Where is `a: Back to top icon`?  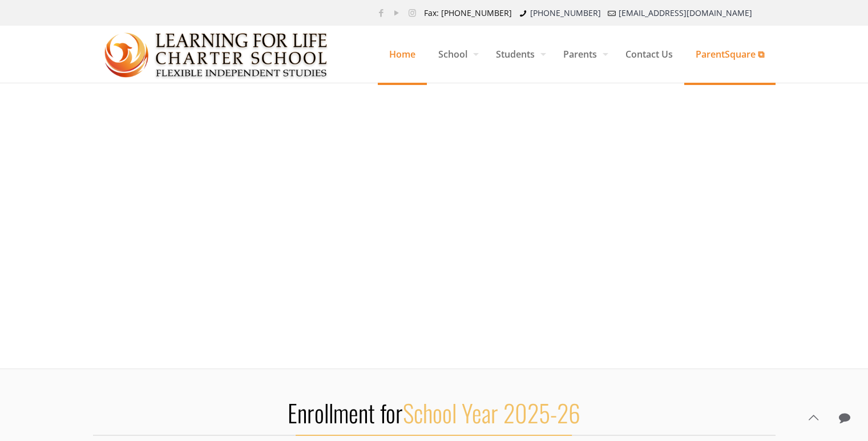
a: Back to top icon is located at coordinates (813, 418).